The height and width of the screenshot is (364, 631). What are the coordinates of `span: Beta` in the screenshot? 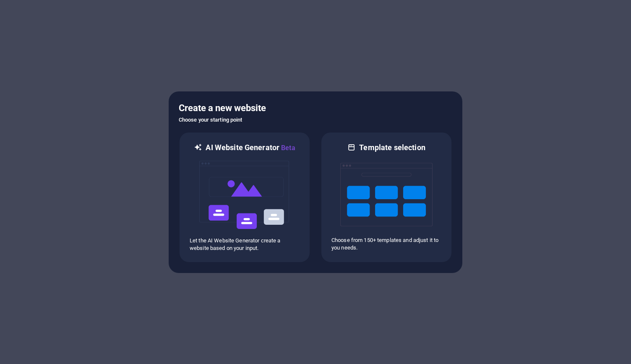 It's located at (287, 148).